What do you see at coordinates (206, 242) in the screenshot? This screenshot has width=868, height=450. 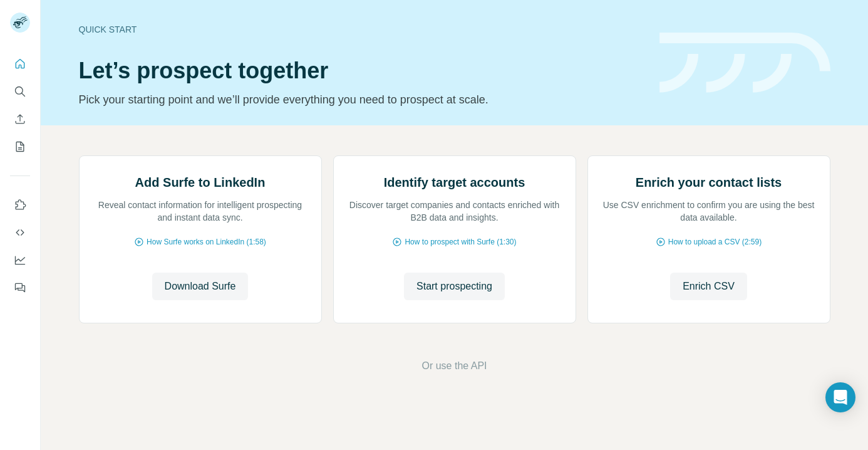 I see `span: How Surfe works on LinkedIn (1:58)` at bounding box center [206, 242].